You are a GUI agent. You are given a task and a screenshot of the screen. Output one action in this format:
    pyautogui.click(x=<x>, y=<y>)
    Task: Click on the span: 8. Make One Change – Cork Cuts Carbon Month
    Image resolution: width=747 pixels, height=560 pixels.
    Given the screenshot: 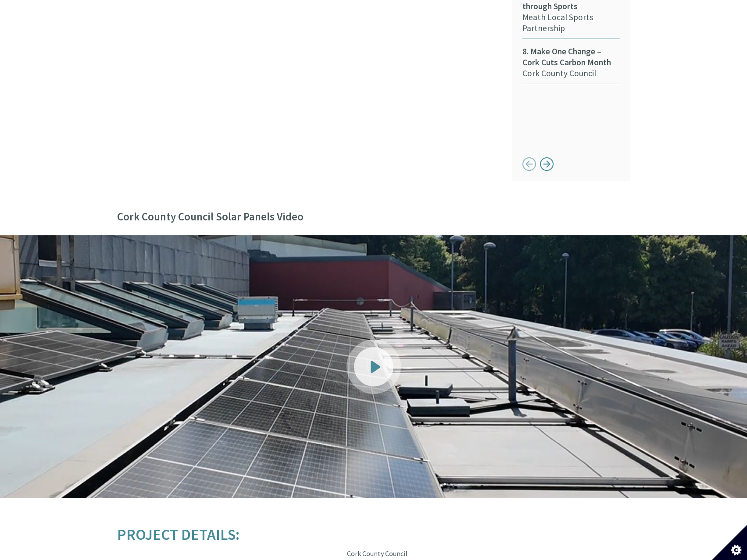 What is the action you would take?
    pyautogui.click(x=571, y=57)
    